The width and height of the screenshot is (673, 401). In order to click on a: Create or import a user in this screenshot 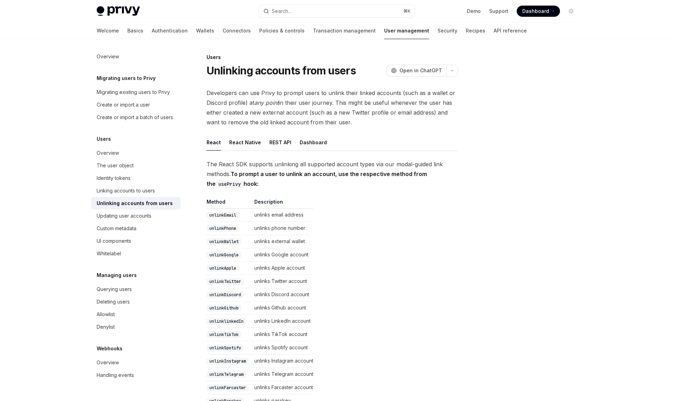, I will do `click(136, 105)`.